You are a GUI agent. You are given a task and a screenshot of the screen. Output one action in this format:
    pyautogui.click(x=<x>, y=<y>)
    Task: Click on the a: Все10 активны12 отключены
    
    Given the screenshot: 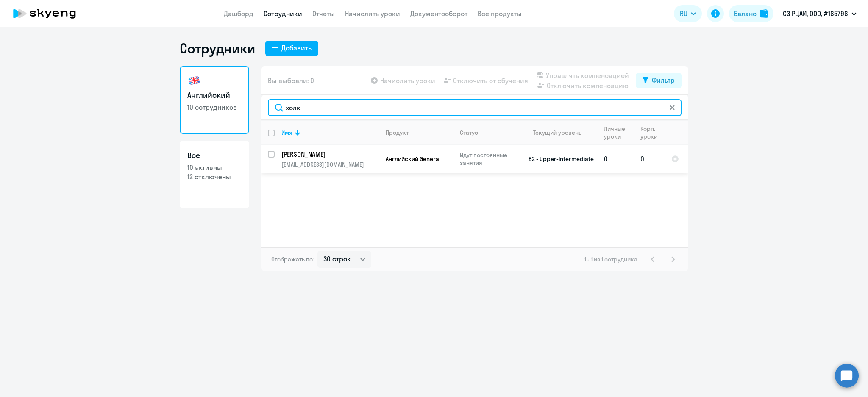 What is the action you would take?
    pyautogui.click(x=214, y=175)
    